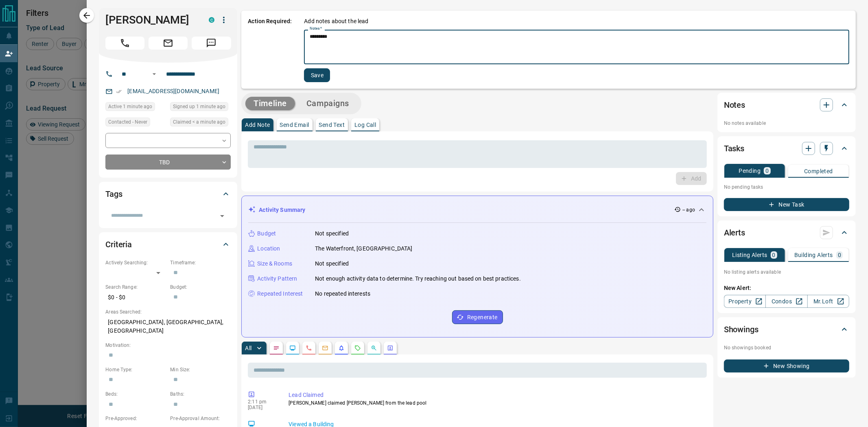 The image size is (868, 427). I want to click on span: Call, so click(125, 43).